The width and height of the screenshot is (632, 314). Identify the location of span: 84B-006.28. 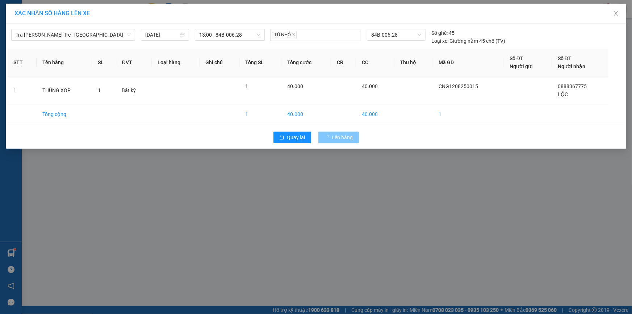
(396, 35).